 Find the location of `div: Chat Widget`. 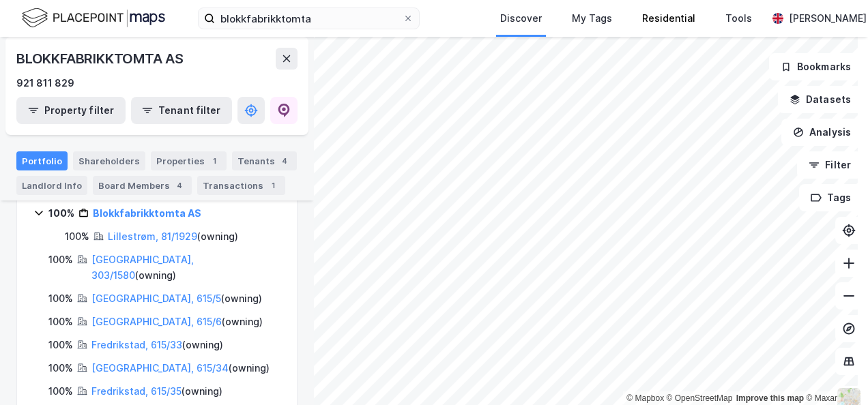

div: Chat Widget is located at coordinates (834, 372).